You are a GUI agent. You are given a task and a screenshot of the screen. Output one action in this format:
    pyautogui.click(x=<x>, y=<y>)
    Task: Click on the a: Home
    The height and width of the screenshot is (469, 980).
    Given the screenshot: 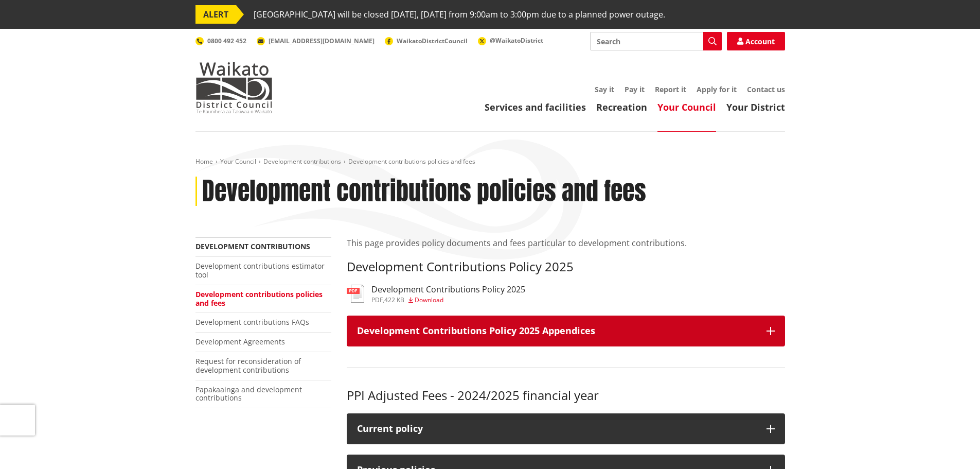 What is the action you would take?
    pyautogui.click(x=204, y=161)
    